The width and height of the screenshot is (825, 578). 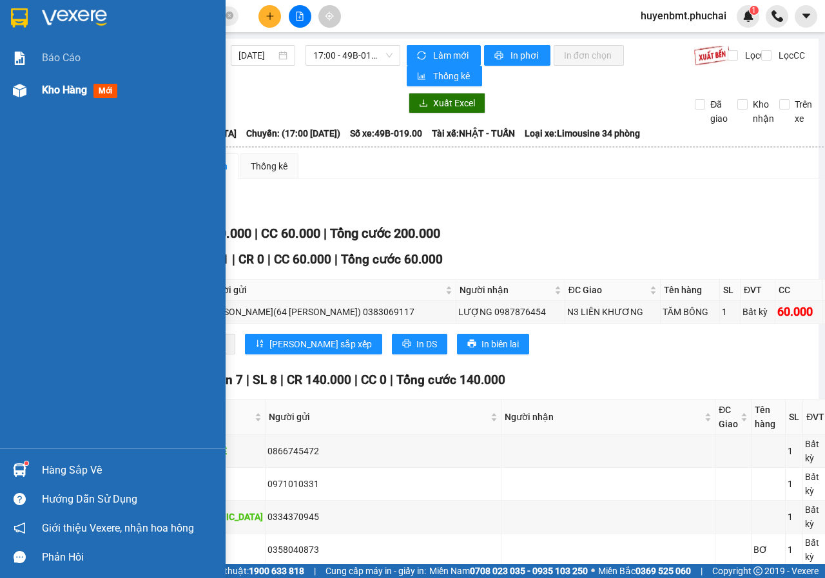 I want to click on span: CC 60.000, so click(x=291, y=233).